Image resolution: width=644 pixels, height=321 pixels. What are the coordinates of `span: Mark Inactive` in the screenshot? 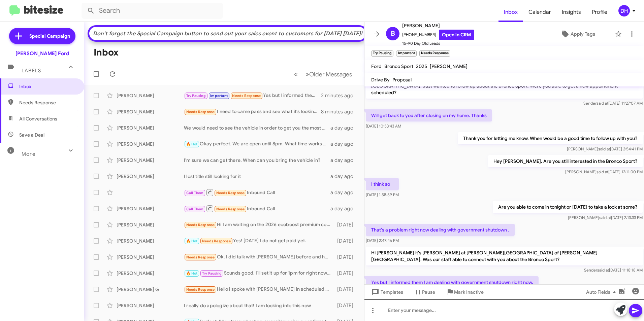 It's located at (469, 292).